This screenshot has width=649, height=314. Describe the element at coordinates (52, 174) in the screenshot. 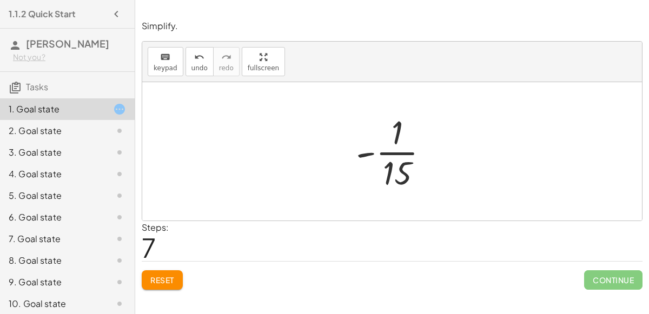

I see `div: 4. Goal state` at that location.